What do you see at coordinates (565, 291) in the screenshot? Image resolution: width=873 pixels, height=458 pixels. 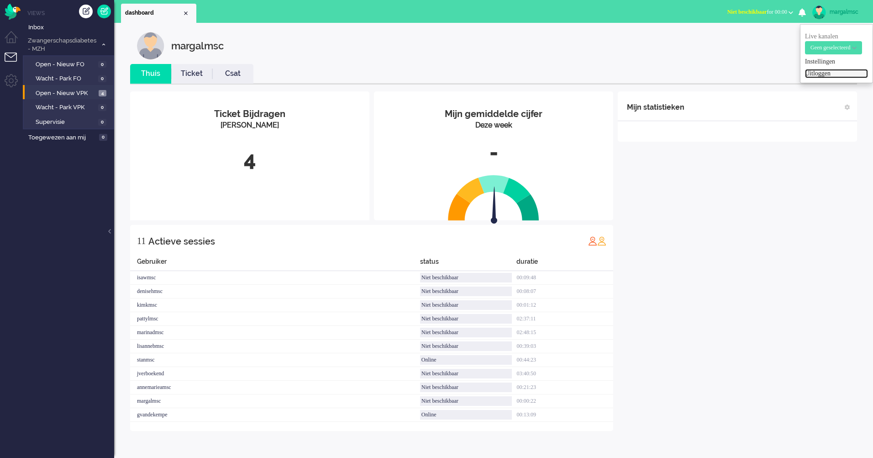 I see `div: 00:08:07` at bounding box center [565, 291].